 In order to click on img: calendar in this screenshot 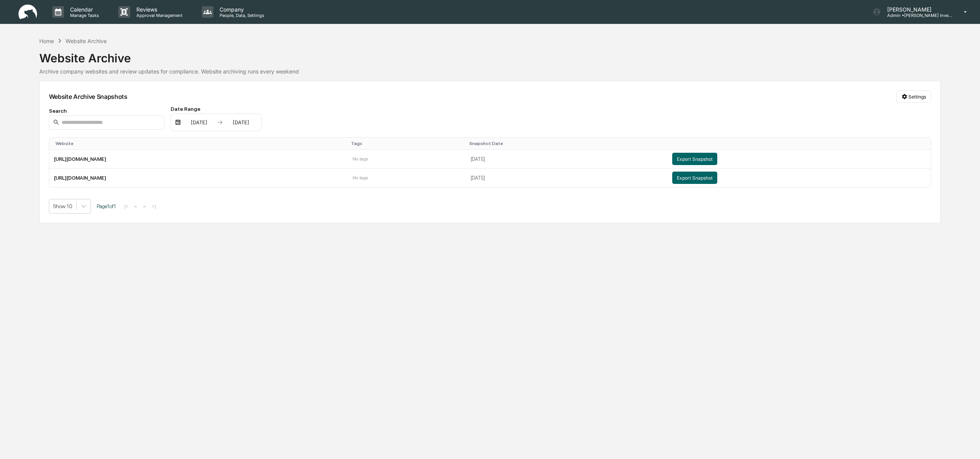, I will do `click(178, 123)`.